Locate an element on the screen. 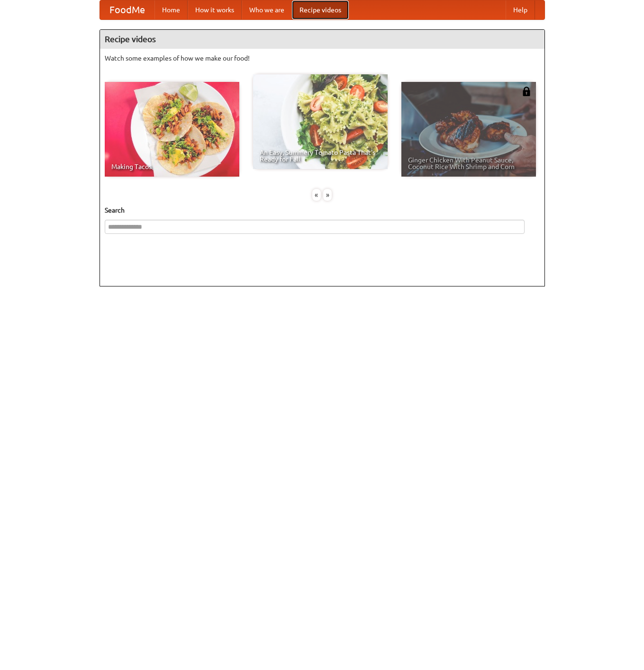 This screenshot has width=644, height=670. img: 483408.png is located at coordinates (526, 92).